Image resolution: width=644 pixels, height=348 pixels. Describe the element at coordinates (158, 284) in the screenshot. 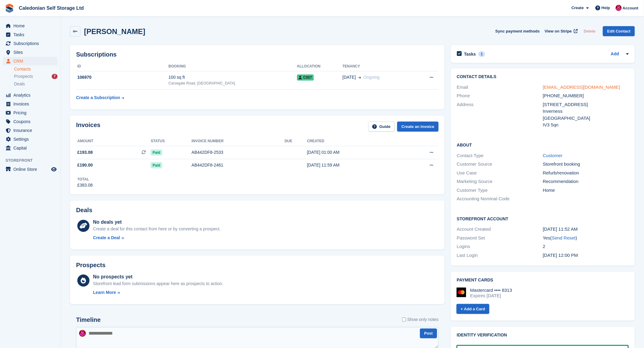

I see `div: Storefront lead form submissions appear here as prospects to action.` at that location.